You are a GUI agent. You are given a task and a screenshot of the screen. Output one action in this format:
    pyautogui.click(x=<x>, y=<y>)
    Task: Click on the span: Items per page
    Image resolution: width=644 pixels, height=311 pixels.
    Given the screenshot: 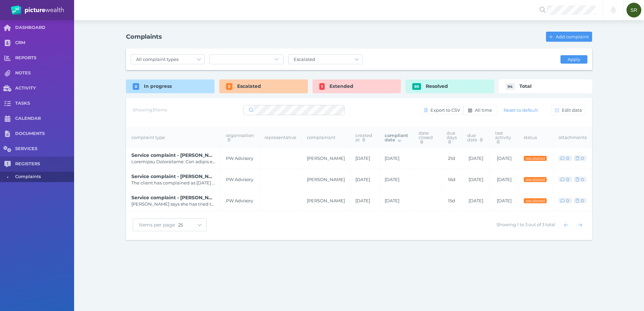 What is the action you would take?
    pyautogui.click(x=156, y=225)
    